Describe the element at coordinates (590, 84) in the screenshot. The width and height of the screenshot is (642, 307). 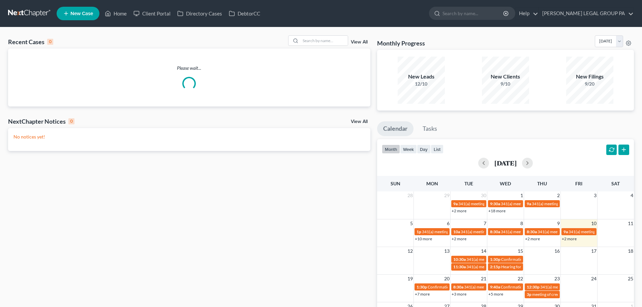
I see `div: 9/20` at that location.